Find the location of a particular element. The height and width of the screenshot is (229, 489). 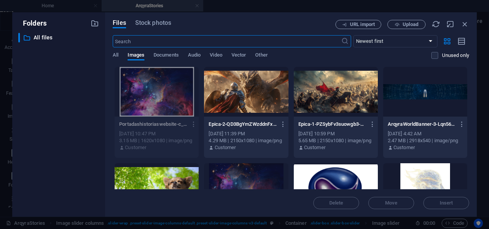

span: Stock photos is located at coordinates (153, 23).